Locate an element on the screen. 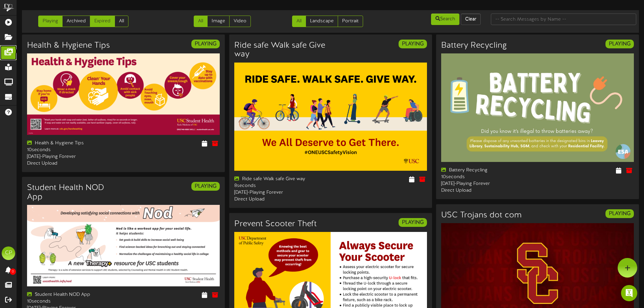 Image resolution: width=644 pixels, height=308 pixels. div: CP is located at coordinates (8, 253).